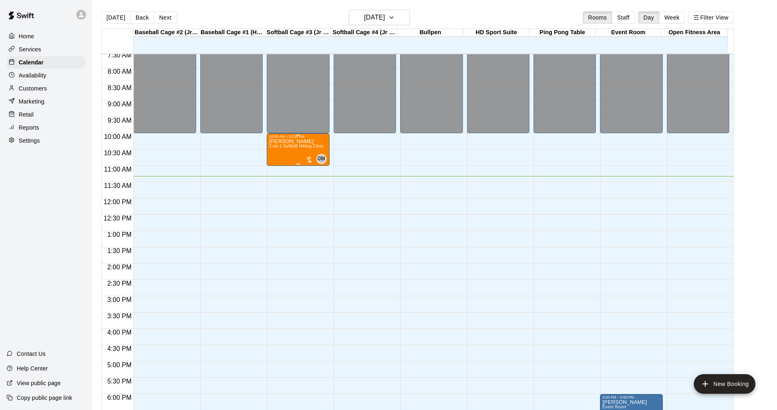 The width and height of the screenshot is (777, 410). What do you see at coordinates (31, 62) in the screenshot?
I see `p: Calendar` at bounding box center [31, 62].